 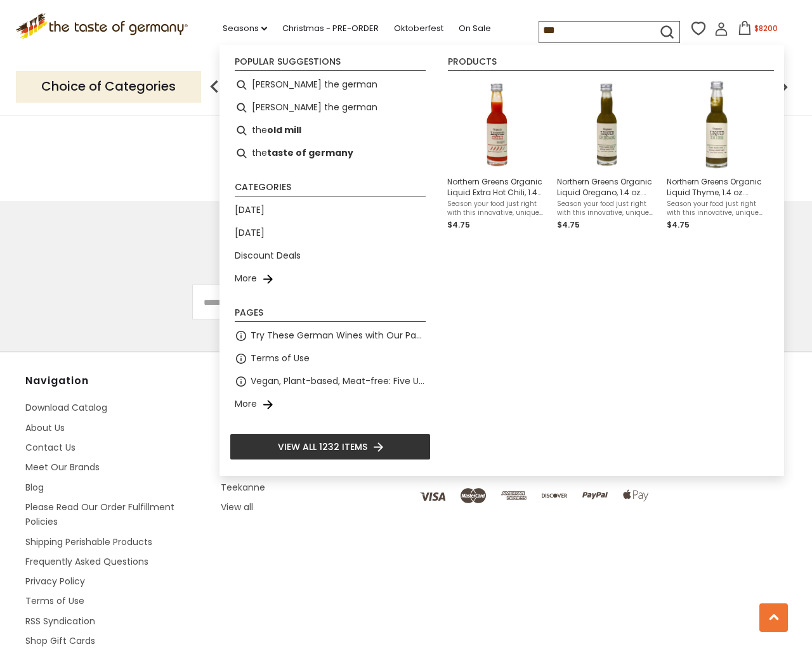 I want to click on button: $8200, so click(x=757, y=31).